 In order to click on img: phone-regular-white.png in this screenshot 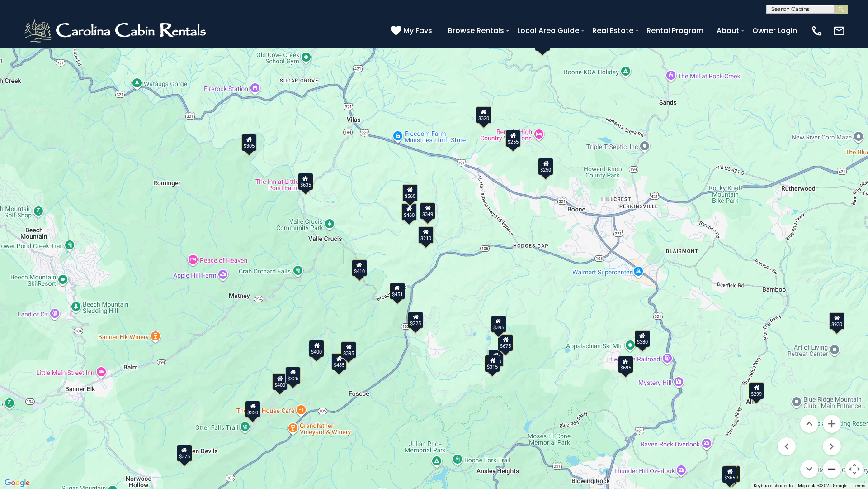, I will do `click(817, 31)`.